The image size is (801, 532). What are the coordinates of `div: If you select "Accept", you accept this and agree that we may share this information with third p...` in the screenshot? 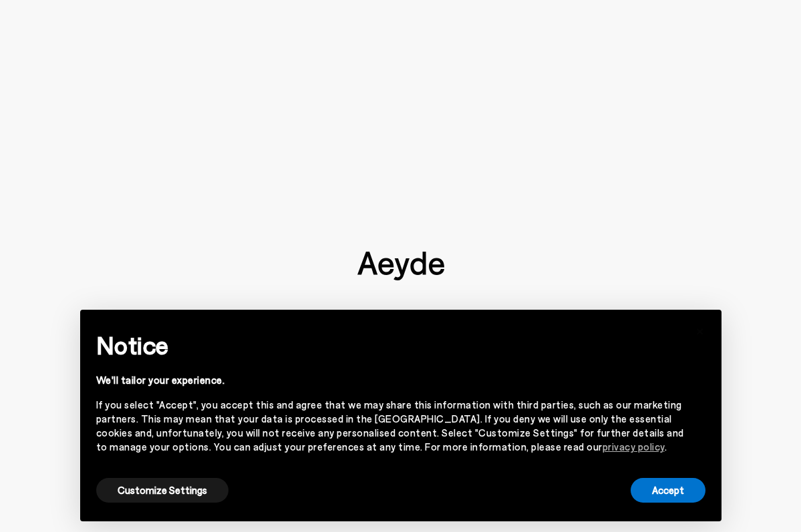 It's located at (390, 426).